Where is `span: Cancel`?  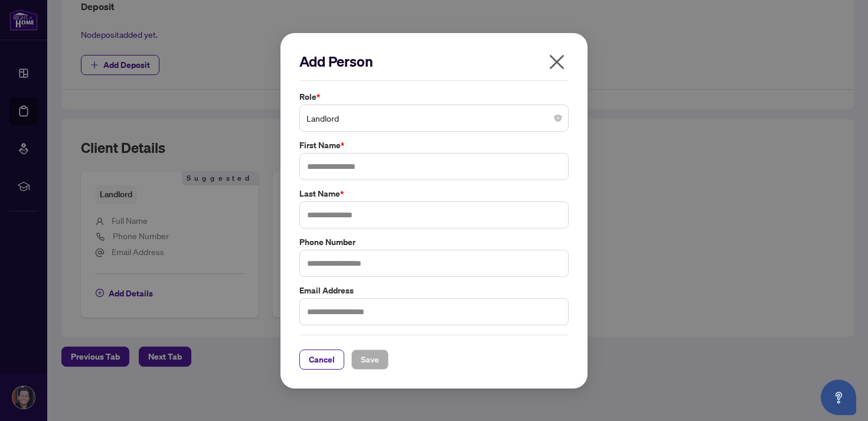 span: Cancel is located at coordinates (322, 359).